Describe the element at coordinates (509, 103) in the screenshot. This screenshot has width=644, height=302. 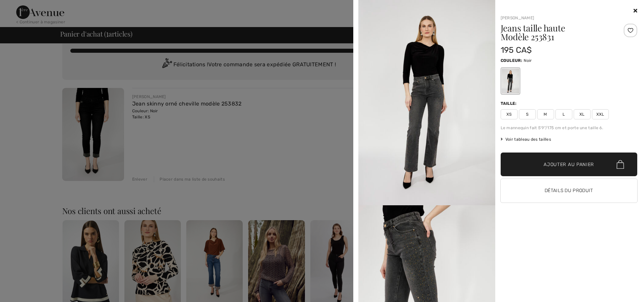
I see `div: Taille:` at that location.